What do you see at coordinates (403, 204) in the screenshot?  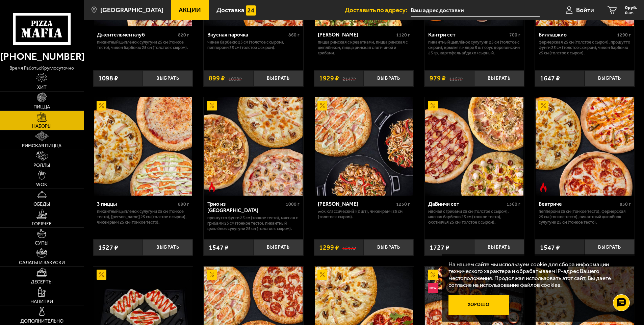 I see `span: 1250 г` at bounding box center [403, 204].